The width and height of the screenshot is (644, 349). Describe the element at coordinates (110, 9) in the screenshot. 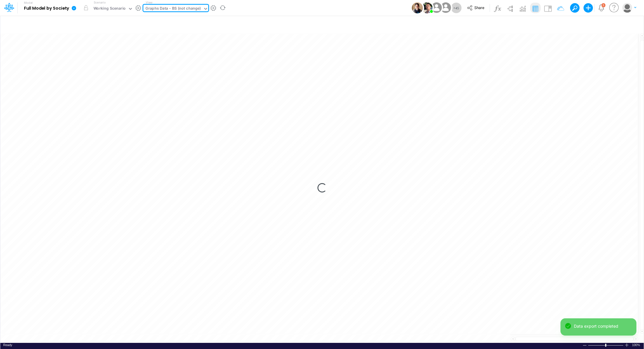

I see `div: Working Scenario` at that location.